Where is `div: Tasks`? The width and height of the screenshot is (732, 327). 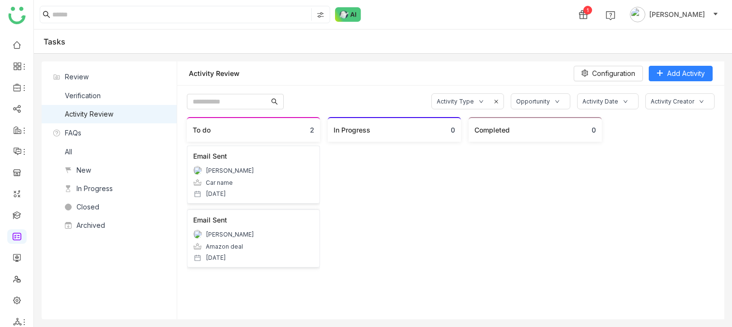
div: Tasks is located at coordinates (54, 42).